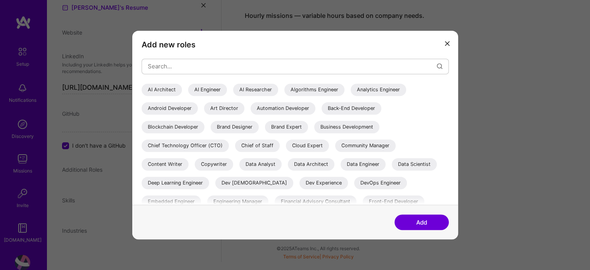  I want to click on input: Search..., so click(292, 66).